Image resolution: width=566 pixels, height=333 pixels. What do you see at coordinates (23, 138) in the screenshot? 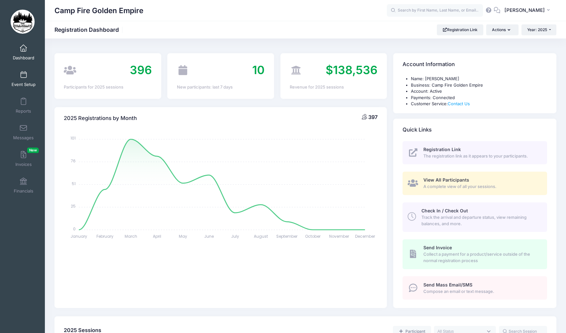
I see `span: Messages` at bounding box center [23, 138].